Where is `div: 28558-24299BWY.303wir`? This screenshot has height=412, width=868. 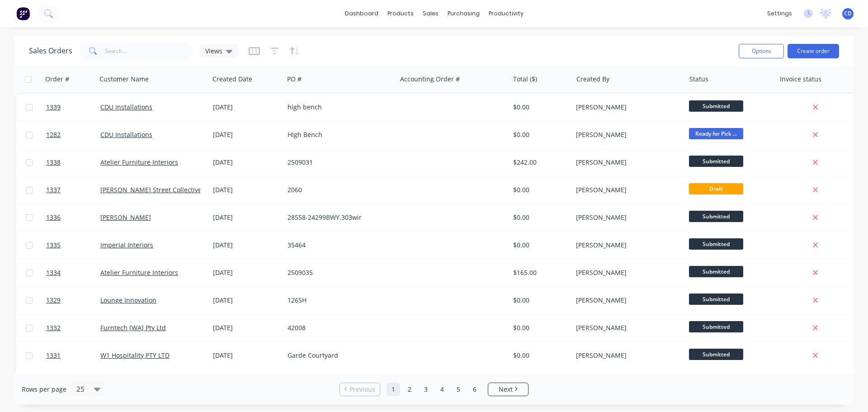 div: 28558-24299BWY.303wir is located at coordinates (338, 218).